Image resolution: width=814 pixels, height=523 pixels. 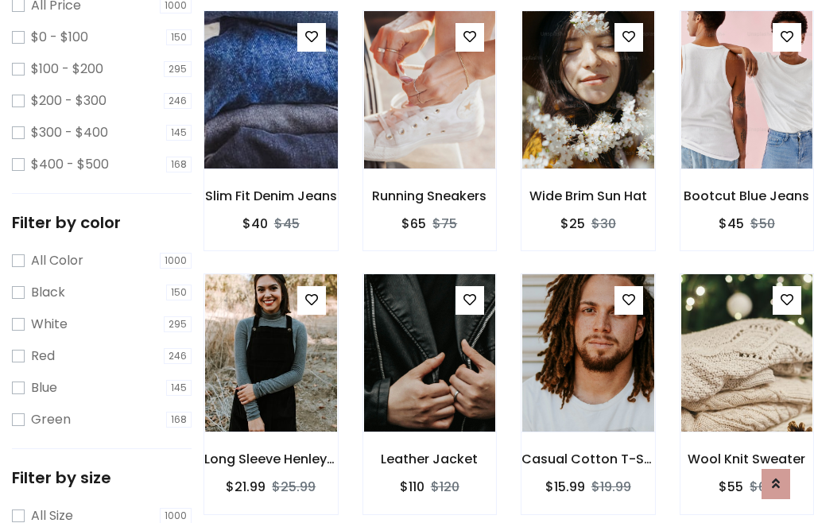 I want to click on label: $200 - $300, so click(x=68, y=101).